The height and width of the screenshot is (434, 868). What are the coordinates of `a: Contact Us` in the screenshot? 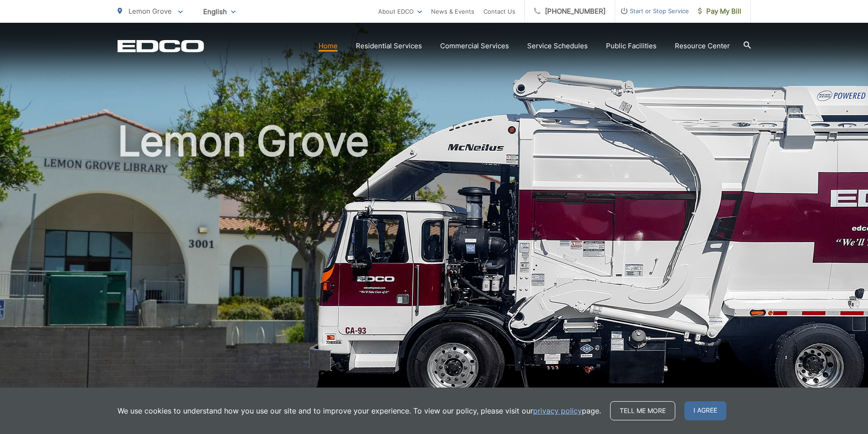 It's located at (499, 11).